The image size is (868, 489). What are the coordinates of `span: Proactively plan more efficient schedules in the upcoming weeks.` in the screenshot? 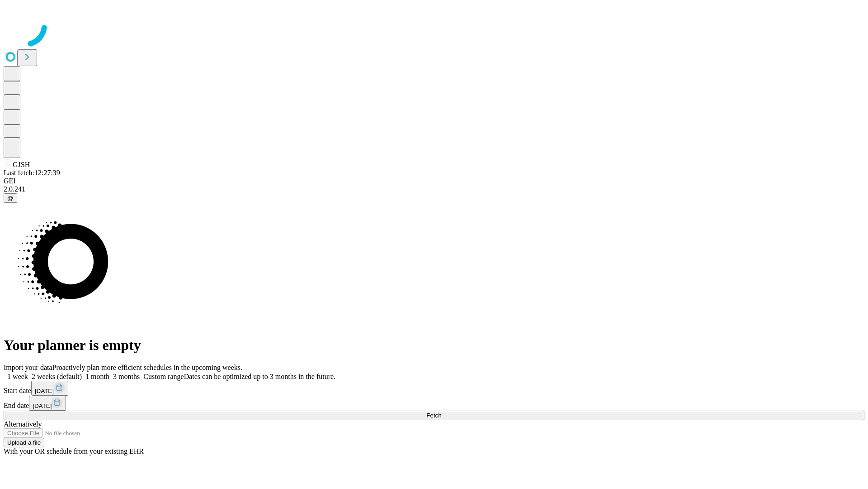 It's located at (147, 367).